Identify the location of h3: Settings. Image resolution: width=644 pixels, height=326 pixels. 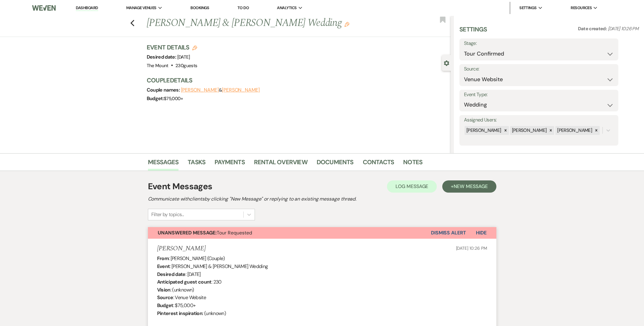
(473, 32).